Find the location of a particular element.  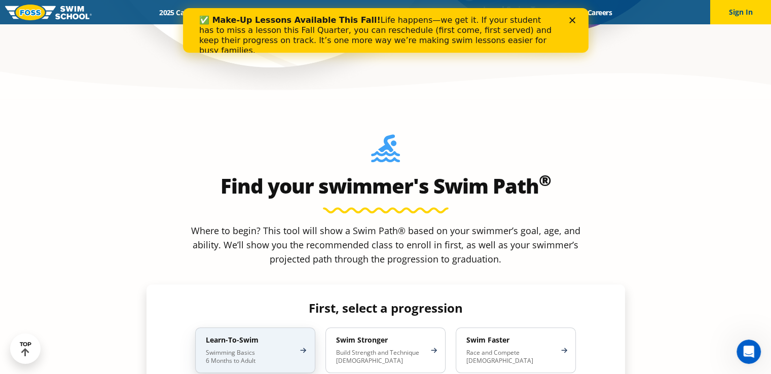

p: Where to begin? This tool will show a Swim Path® based on your swimmer’s goal, age, and ability. ... is located at coordinates (386, 245).